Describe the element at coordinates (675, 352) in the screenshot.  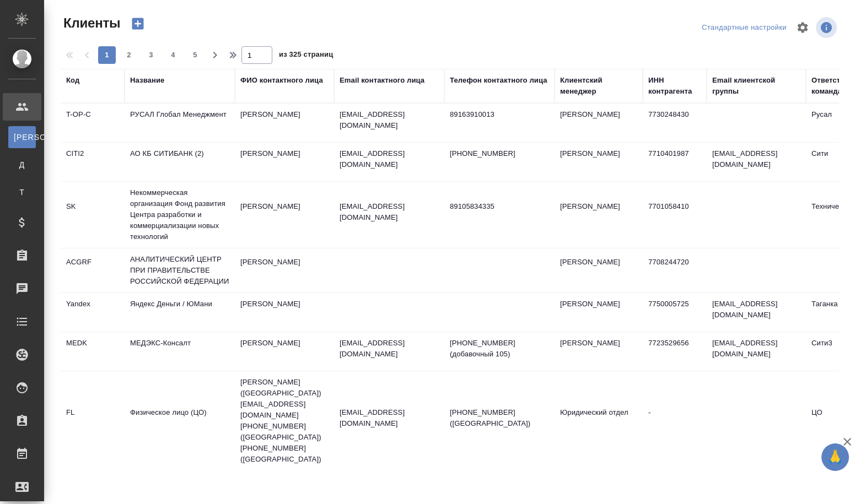
I see `td: 7723529656` at that location.